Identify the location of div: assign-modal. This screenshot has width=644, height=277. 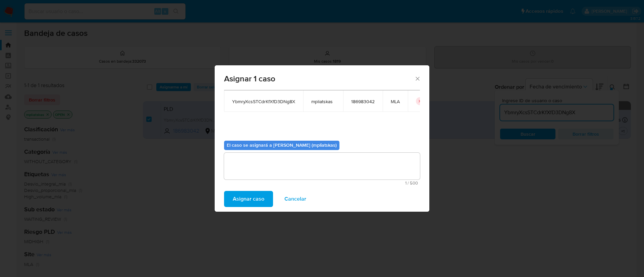
(322, 138).